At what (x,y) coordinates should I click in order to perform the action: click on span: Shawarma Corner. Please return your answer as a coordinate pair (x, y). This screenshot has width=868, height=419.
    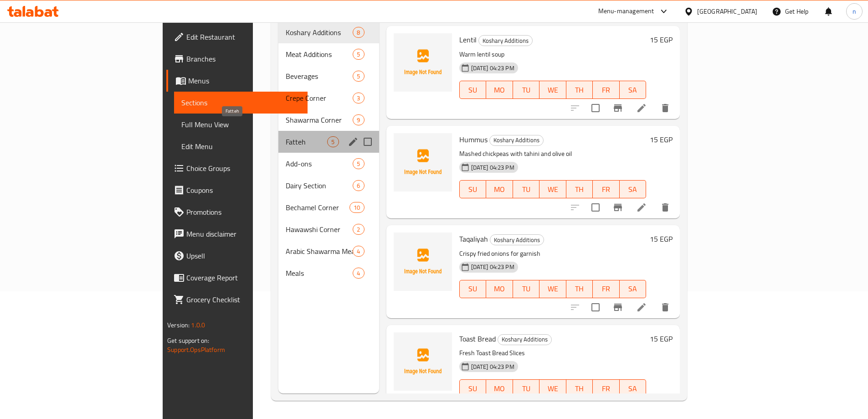
    Looking at the image, I should click on (319, 120).